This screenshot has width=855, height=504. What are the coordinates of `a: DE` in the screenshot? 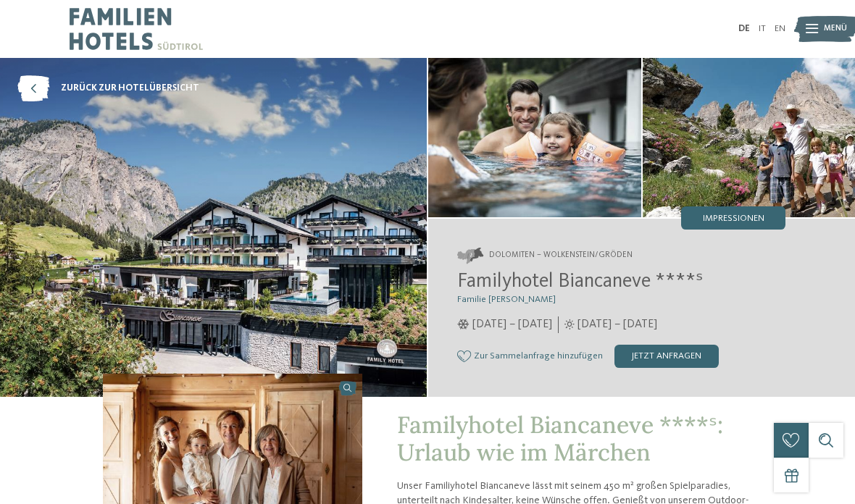 It's located at (744, 28).